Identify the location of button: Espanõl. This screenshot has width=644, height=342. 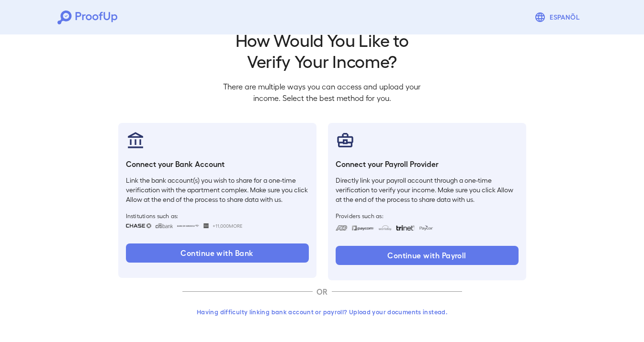
(559, 17).